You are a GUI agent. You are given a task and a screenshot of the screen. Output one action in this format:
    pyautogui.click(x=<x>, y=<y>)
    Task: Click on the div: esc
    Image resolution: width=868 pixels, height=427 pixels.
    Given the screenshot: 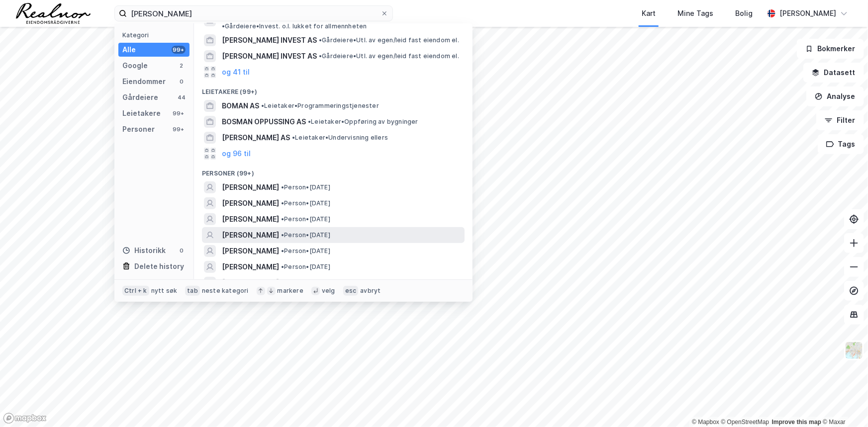 What is the action you would take?
    pyautogui.click(x=351, y=291)
    